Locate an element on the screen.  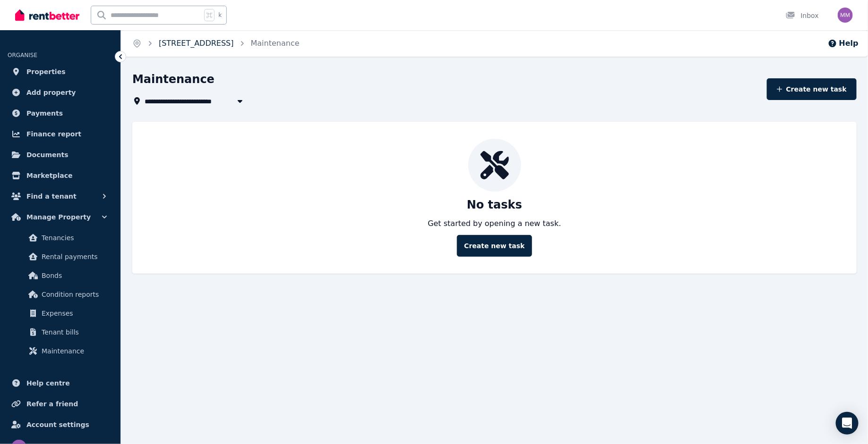
a: Marketplace is located at coordinates (60, 176).